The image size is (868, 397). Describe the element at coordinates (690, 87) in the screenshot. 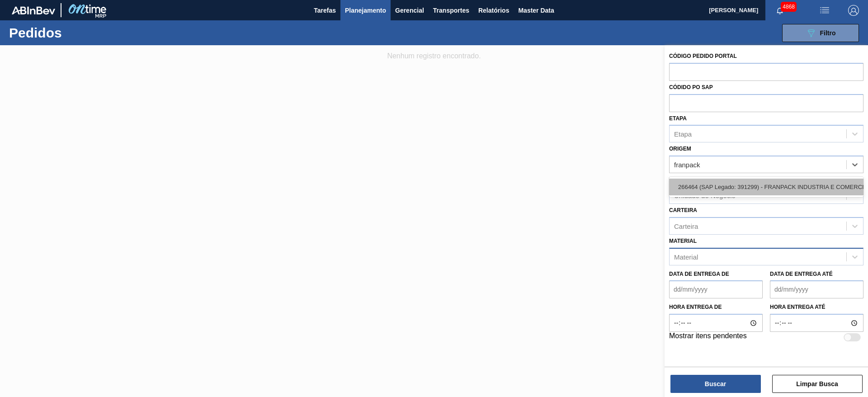

I see `label: Códido PO SAP` at that location.